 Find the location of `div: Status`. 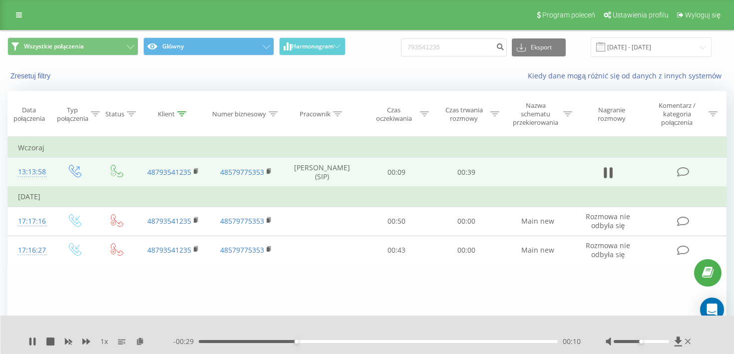

div: Status is located at coordinates (115, 114).